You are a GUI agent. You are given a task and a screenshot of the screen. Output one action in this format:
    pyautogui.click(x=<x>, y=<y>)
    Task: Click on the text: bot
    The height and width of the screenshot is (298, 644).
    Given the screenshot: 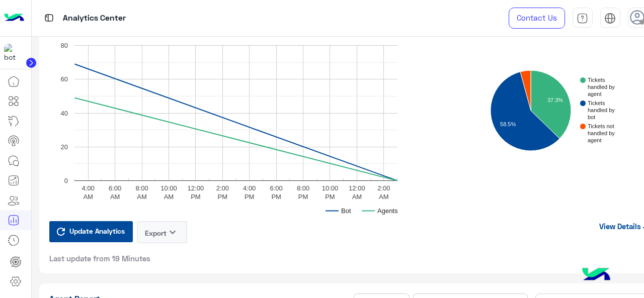 What is the action you would take?
    pyautogui.click(x=591, y=117)
    